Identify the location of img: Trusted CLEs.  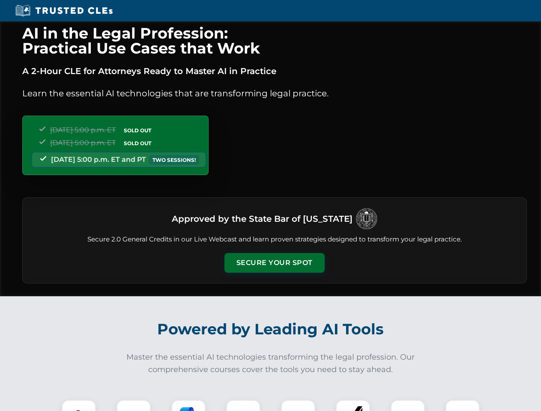
(64, 11).